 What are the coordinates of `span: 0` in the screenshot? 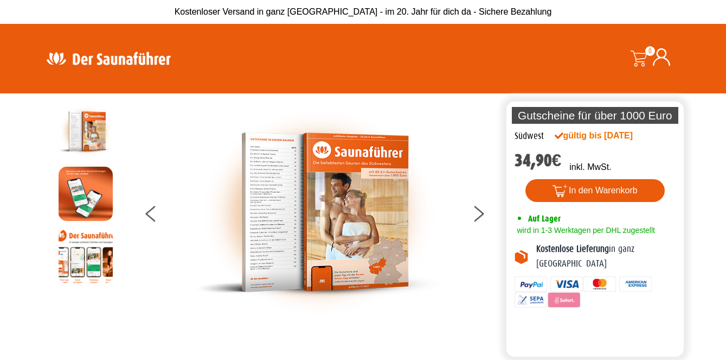 It's located at (650, 51).